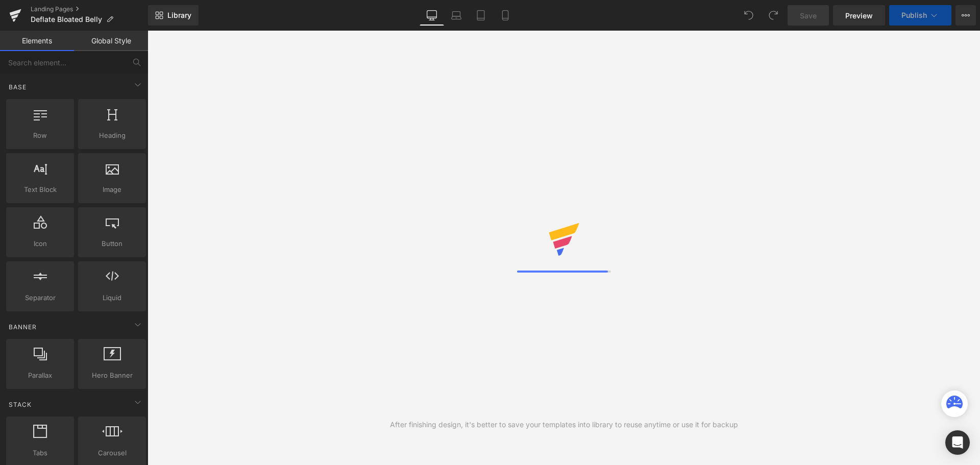  I want to click on a: New Library, so click(173, 15).